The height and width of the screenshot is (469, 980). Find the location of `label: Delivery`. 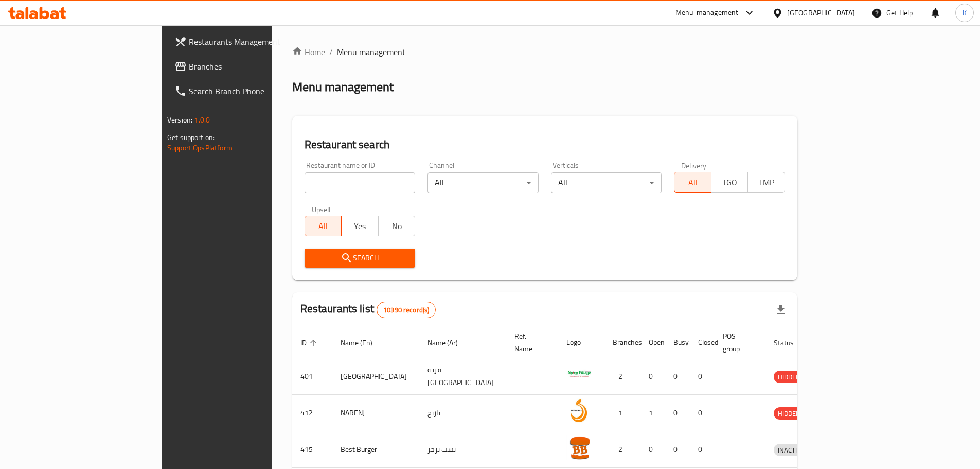

label: Delivery is located at coordinates (694, 165).